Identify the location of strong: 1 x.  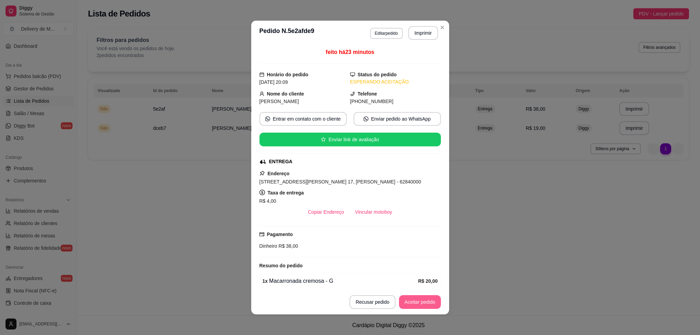
(265, 281).